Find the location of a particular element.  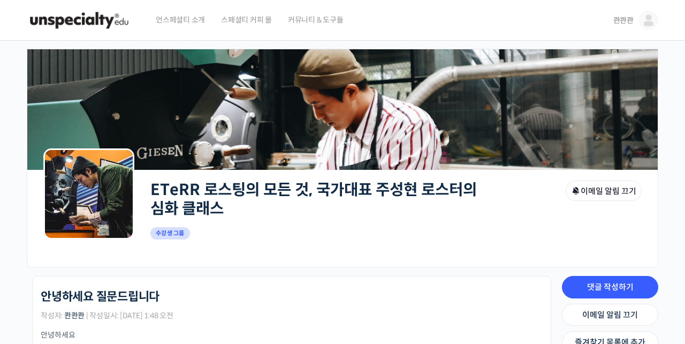

button: 이메일 알림 끄기 is located at coordinates (604, 191).